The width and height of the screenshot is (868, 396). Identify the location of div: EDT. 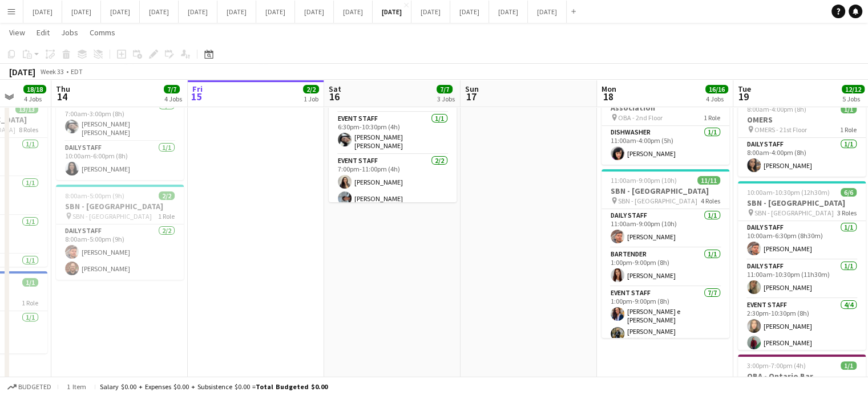
(76, 71).